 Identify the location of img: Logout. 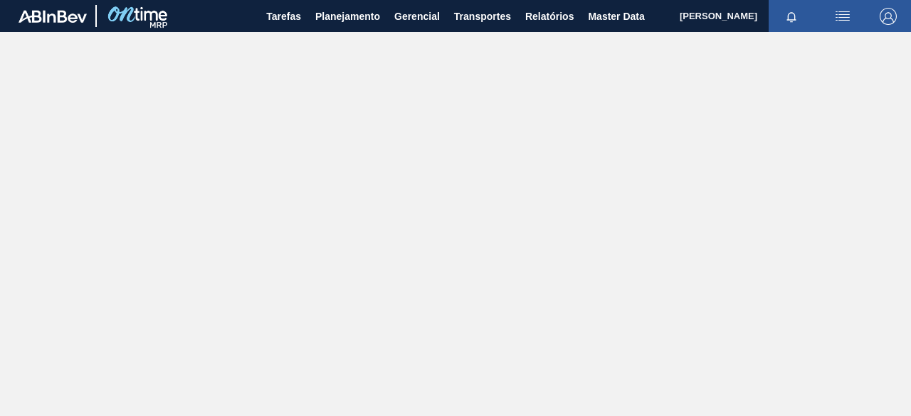
(888, 16).